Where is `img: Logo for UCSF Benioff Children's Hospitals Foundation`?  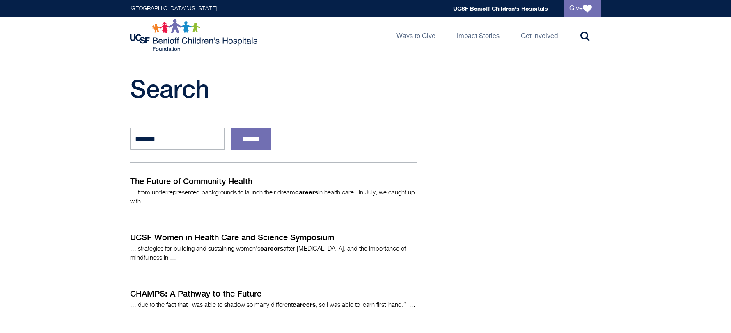 img: Logo for UCSF Benioff Children's Hospitals Foundation is located at coordinates (194, 35).